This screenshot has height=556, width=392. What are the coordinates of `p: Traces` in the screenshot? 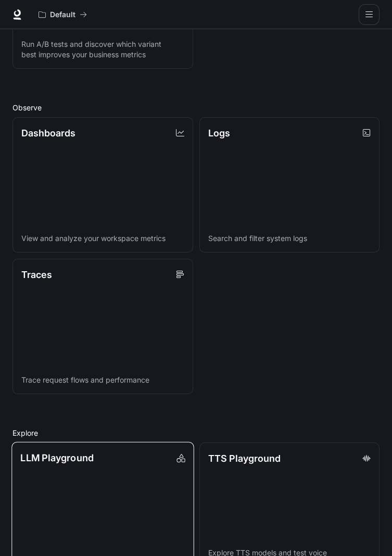 It's located at (36, 274).